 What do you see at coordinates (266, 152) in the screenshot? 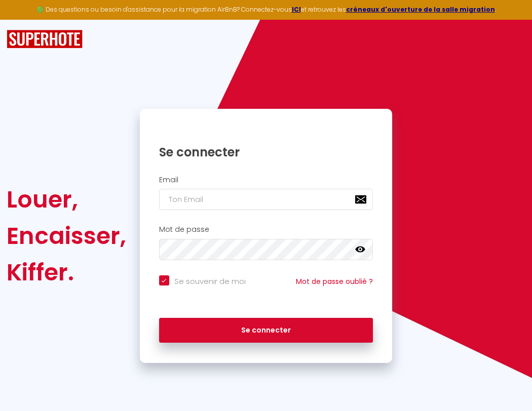
I see `h1: Se connecter` at bounding box center [266, 152].